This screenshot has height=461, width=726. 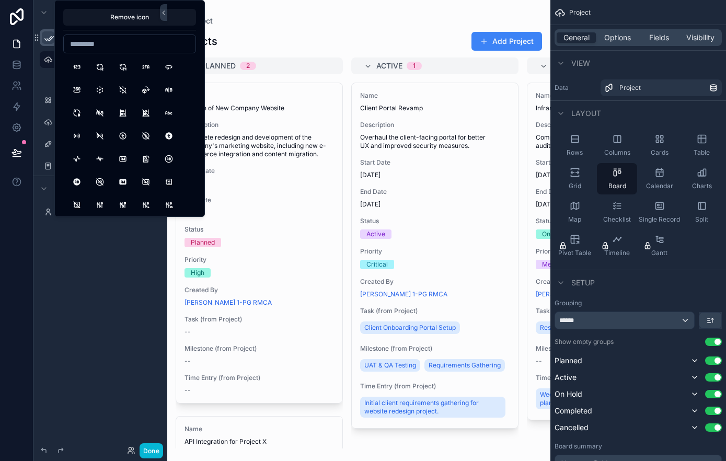 I want to click on button: Timeline, so click(x=617, y=246).